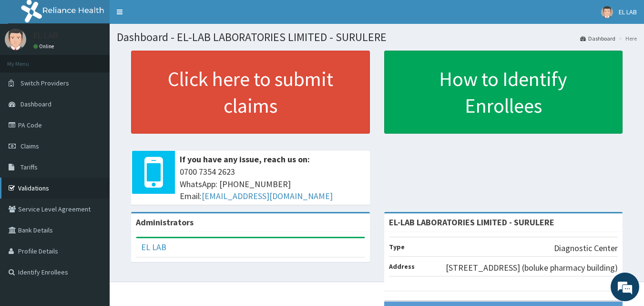 Image resolution: width=644 pixels, height=306 pixels. I want to click on p: Diagnostic Center, so click(586, 248).